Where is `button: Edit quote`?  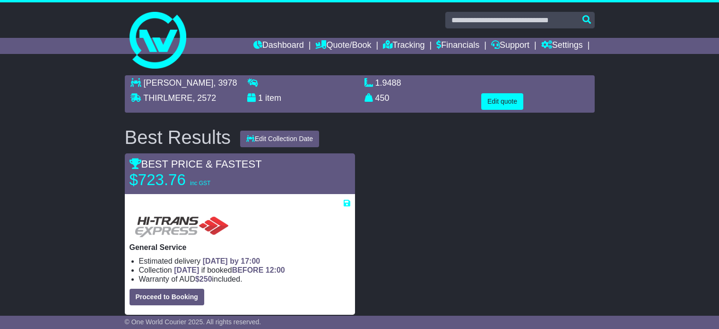
button: Edit quote is located at coordinates (502, 101).